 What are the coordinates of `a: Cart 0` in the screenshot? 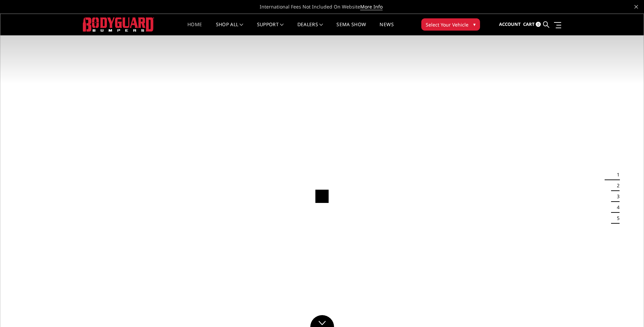 It's located at (532, 25).